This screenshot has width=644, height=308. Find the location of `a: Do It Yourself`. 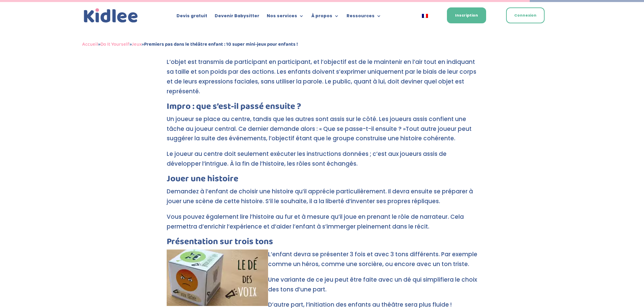

a: Do It Yourself is located at coordinates (115, 44).